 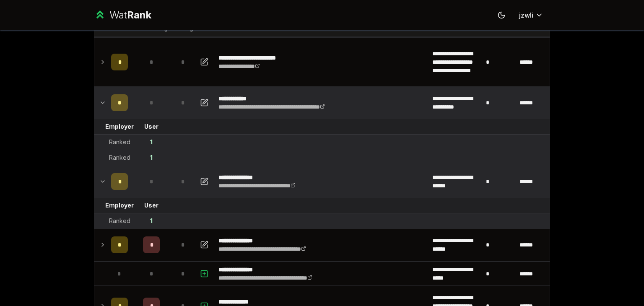 I want to click on div: Wat, so click(x=130, y=15).